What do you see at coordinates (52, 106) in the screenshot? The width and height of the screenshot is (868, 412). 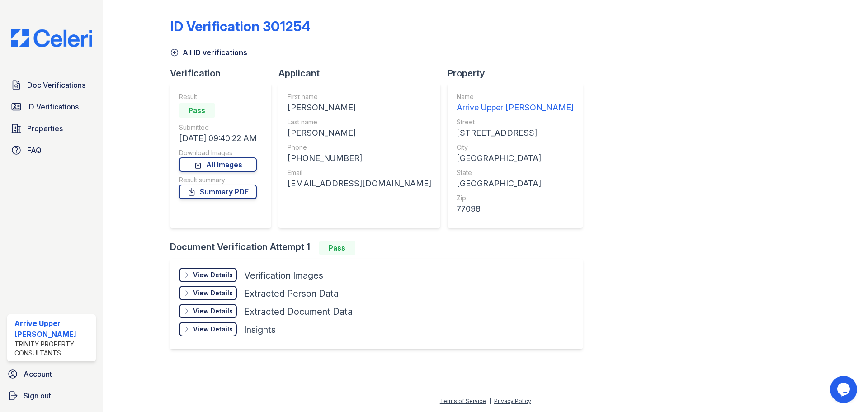 I see `a: ID Verifications` at bounding box center [52, 106].